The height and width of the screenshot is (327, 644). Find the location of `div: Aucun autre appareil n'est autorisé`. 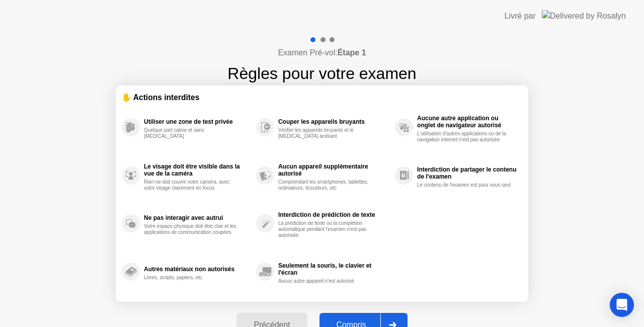

div: Aucun autre appareil n'est autorisé is located at coordinates (326, 281).